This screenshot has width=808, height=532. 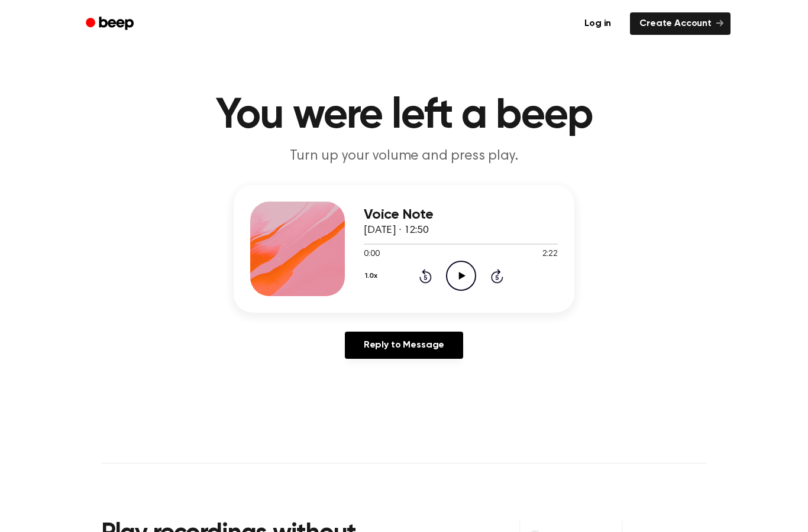 What do you see at coordinates (550, 254) in the screenshot?
I see `span: 2:22` at bounding box center [550, 254].